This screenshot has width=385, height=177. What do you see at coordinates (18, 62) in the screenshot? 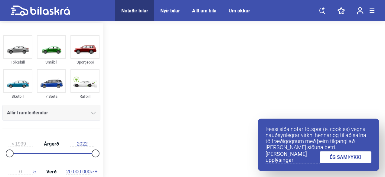
I see `div: Fólksbíll` at bounding box center [18, 62].